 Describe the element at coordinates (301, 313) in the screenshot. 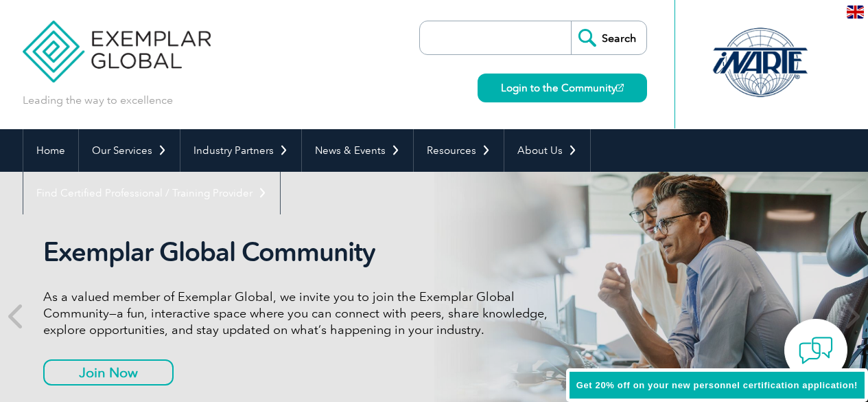

I see `p: As a valued member of Exemplar Global, we invite you to join the Exemplar Global Community—a fun,...` at that location.